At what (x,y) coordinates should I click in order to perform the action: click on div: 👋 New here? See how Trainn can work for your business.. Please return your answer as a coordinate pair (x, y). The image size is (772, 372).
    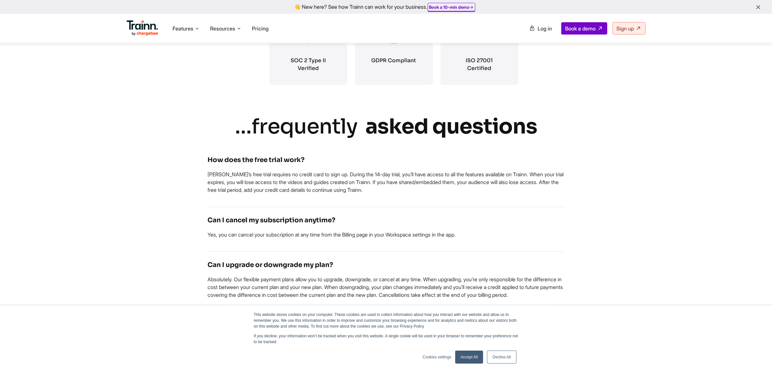
    Looking at the image, I should click on (386, 7).